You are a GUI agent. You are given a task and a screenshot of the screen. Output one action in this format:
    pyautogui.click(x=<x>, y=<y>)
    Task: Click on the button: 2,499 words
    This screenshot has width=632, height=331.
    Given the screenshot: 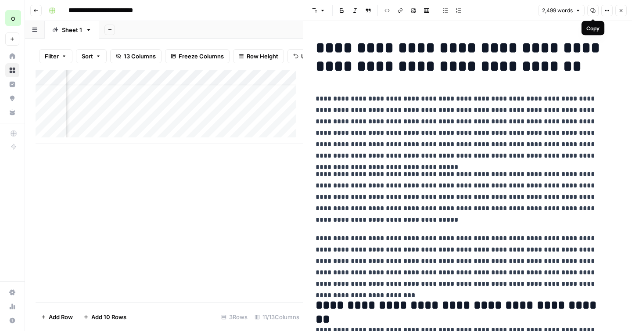 What is the action you would take?
    pyautogui.click(x=562, y=11)
    